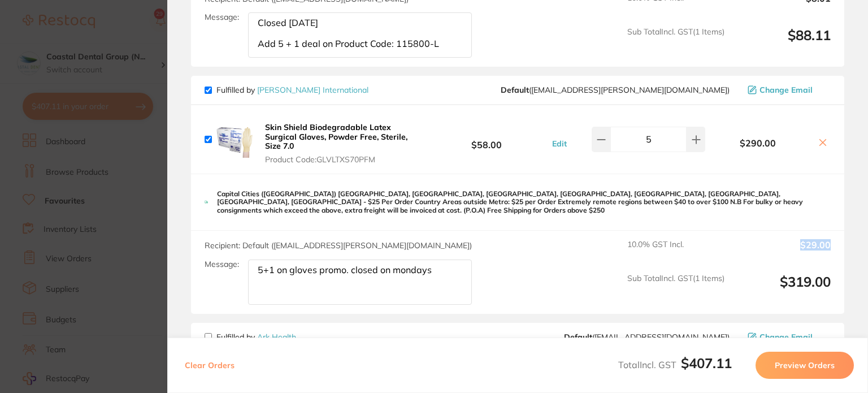 Image resolution: width=868 pixels, height=393 pixels. I want to click on button: Edit, so click(560, 144).